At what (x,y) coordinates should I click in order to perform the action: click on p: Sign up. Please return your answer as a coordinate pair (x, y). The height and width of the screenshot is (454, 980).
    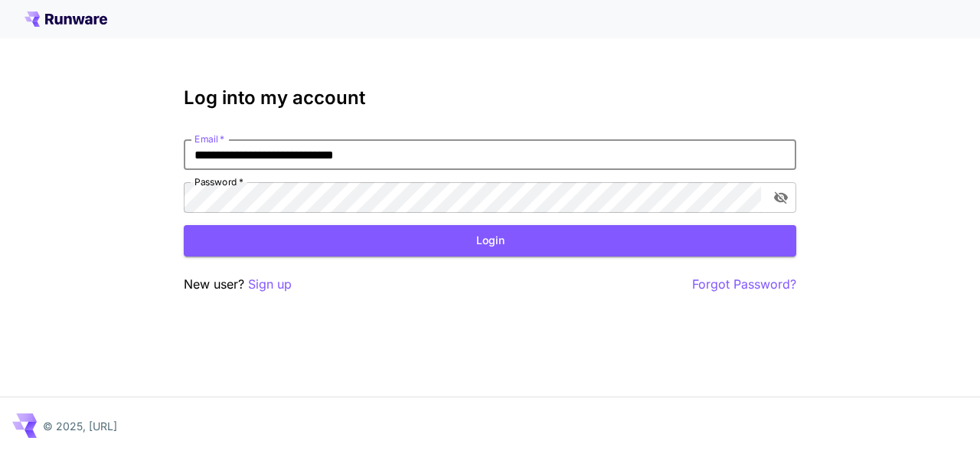
    Looking at the image, I should click on (270, 284).